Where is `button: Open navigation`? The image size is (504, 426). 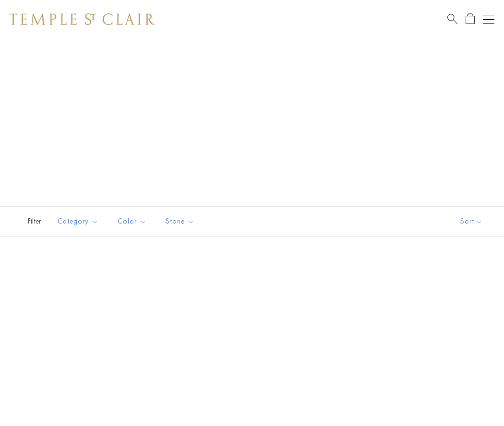 button: Open navigation is located at coordinates (489, 19).